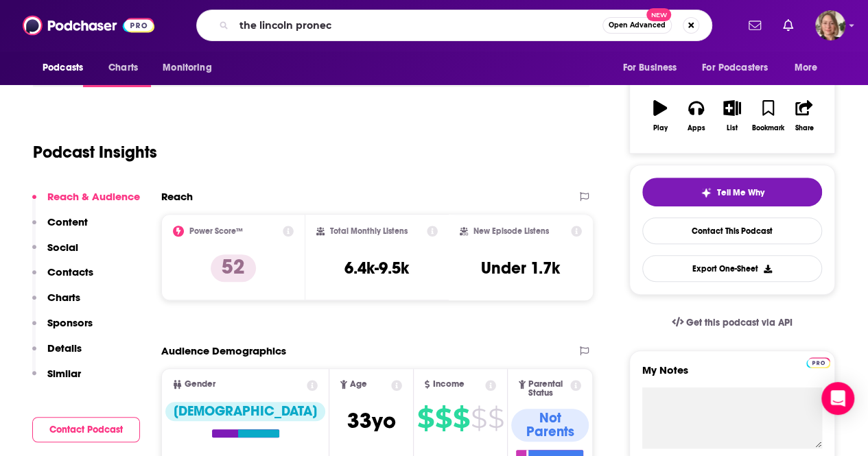  What do you see at coordinates (187, 68) in the screenshot?
I see `span: Monitoring` at bounding box center [187, 68].